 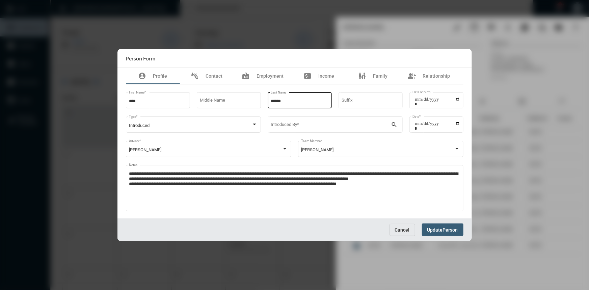 What do you see at coordinates (160, 76) in the screenshot?
I see `span: Profile` at bounding box center [160, 76].